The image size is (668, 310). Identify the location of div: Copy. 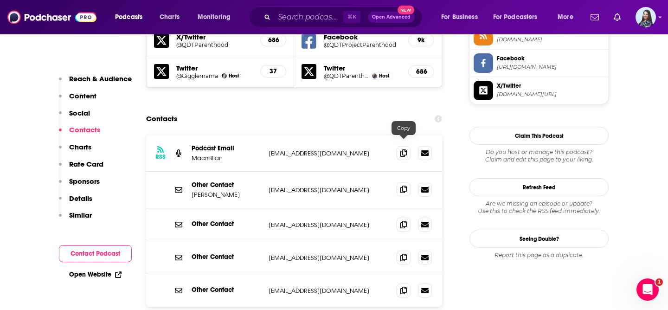
(403, 128).